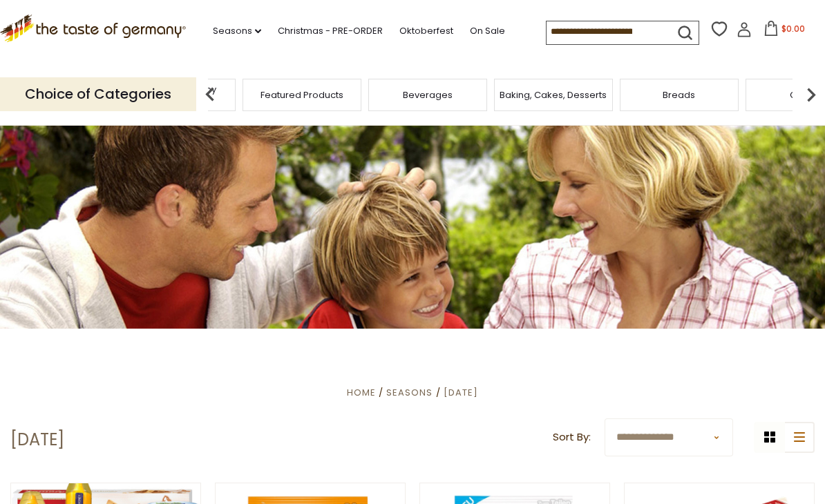  I want to click on span: Beverages, so click(427, 95).